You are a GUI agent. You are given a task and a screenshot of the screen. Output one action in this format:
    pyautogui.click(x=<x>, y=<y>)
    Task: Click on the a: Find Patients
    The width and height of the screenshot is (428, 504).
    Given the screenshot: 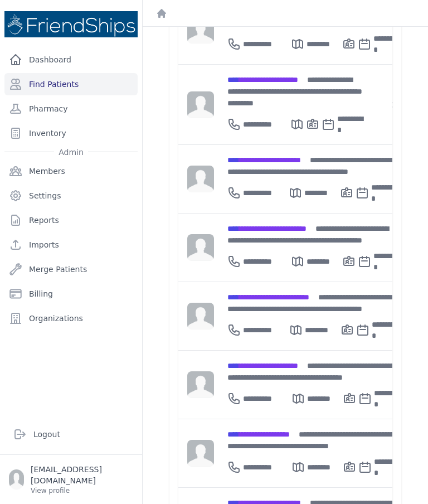 What is the action you would take?
    pyautogui.click(x=71, y=84)
    